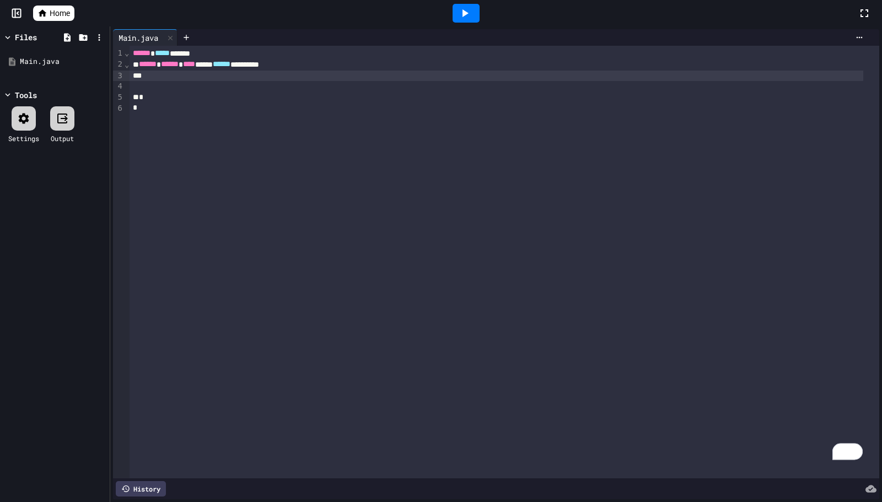  I want to click on div: Settings, so click(24, 138).